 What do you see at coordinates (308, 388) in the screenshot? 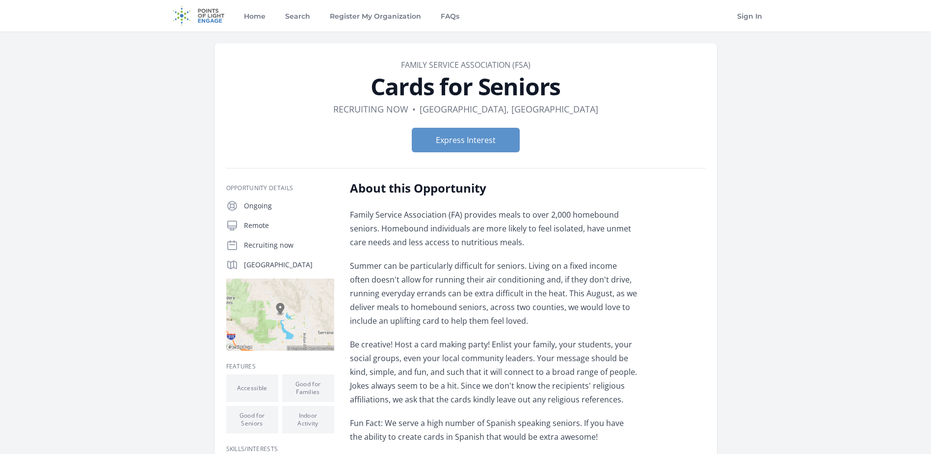
I see `li: Good for Families` at bounding box center [308, 388].